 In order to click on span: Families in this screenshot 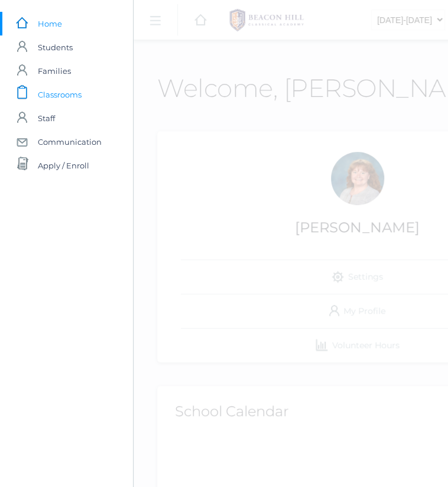, I will do `click(54, 71)`.